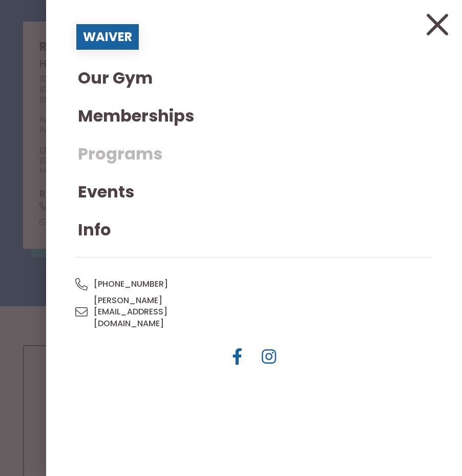 The width and height of the screenshot is (462, 476). What do you see at coordinates (108, 37) in the screenshot?
I see `span: Waiver` at bounding box center [108, 37].